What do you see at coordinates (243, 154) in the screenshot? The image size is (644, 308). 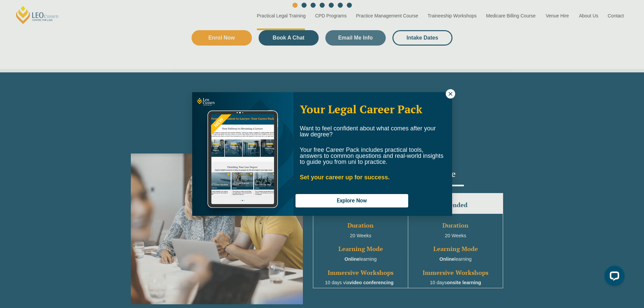 I see `img: Woman in yellow blouse holding folders looking to the right and smiling` at bounding box center [243, 154].